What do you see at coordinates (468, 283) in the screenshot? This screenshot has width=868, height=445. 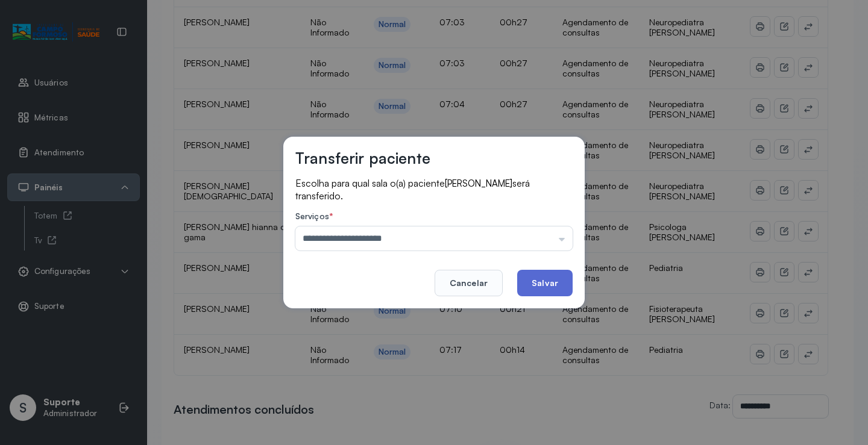 I see `button: Cancelar` at bounding box center [468, 283].